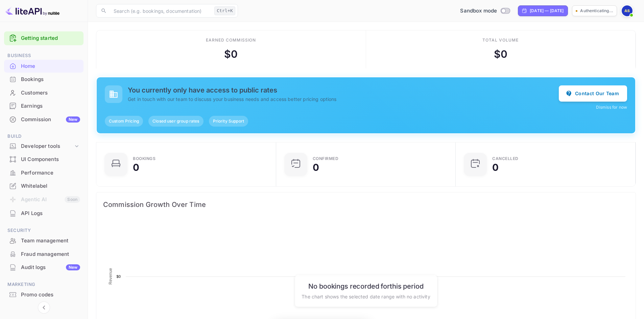  I want to click on span: Business, so click(43, 56).